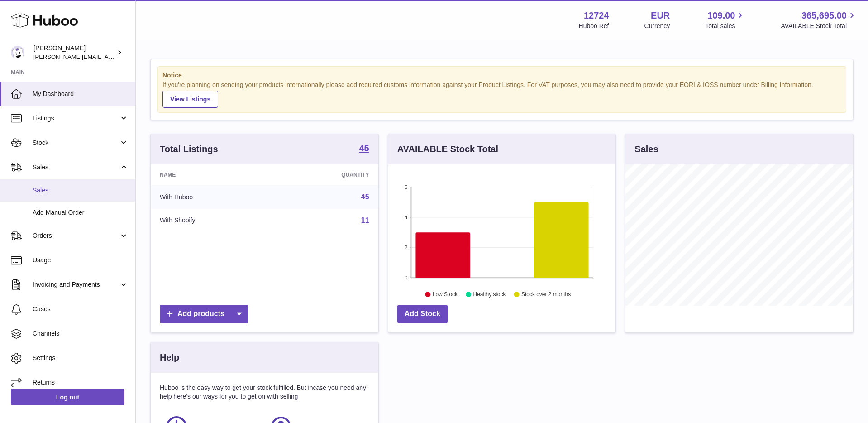 Image resolution: width=868 pixels, height=423 pixels. Describe the element at coordinates (81, 358) in the screenshot. I see `span: Settings` at that location.